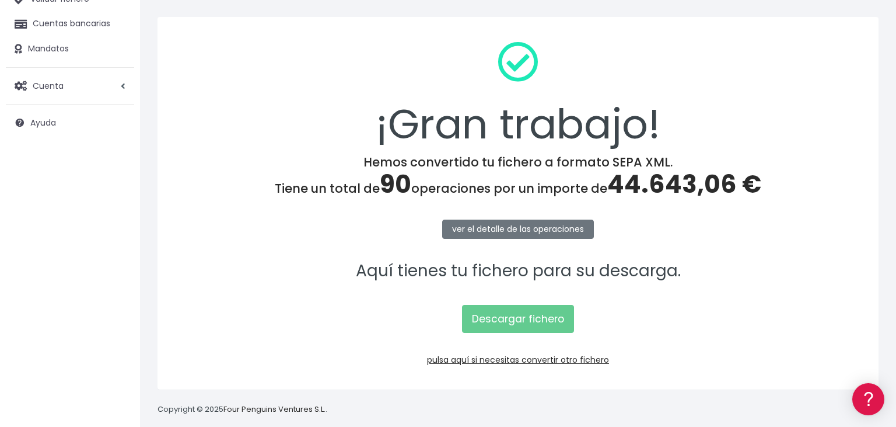  Describe the element at coordinates (518, 93) in the screenshot. I see `div: ¡Gran trabajo!` at that location.